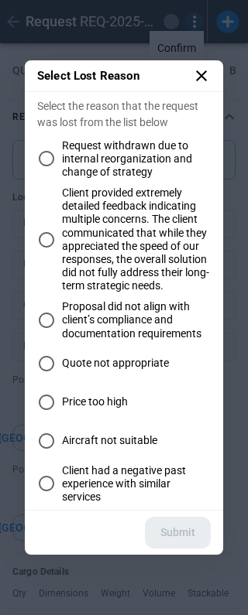 This screenshot has width=248, height=615. What do you see at coordinates (136, 159) in the screenshot?
I see `span: Request withdrawn due to internal reorganization and change of strategy` at bounding box center [136, 159].